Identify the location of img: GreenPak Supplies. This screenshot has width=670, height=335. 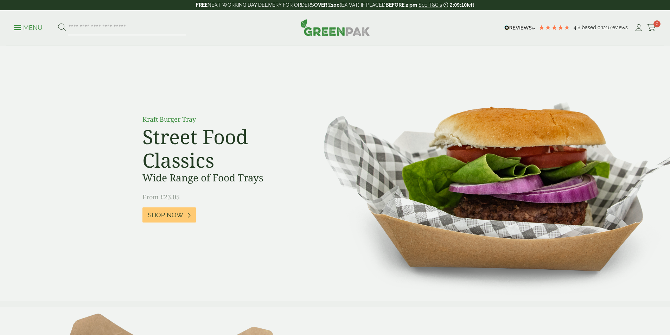
(335, 27).